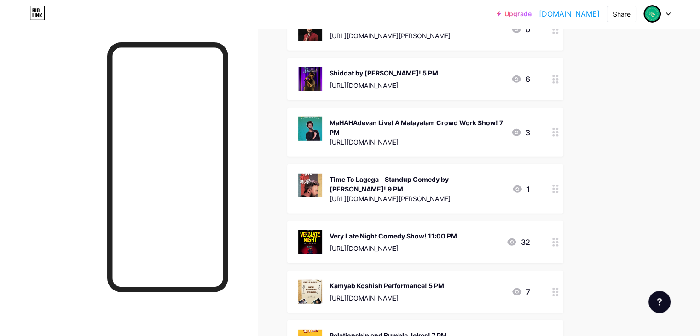  I want to click on div: Share, so click(621, 14).